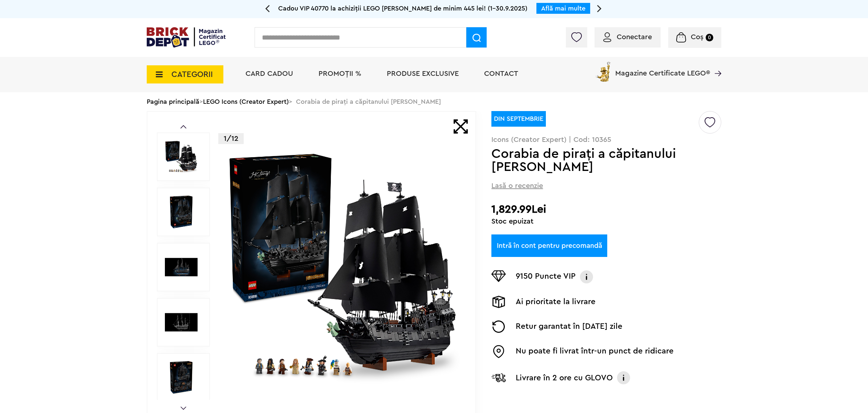 The width and height of the screenshot is (868, 413). What do you see at coordinates (246, 102) in the screenshot?
I see `a: LEGO Icons (Creator Expert)` at bounding box center [246, 102].